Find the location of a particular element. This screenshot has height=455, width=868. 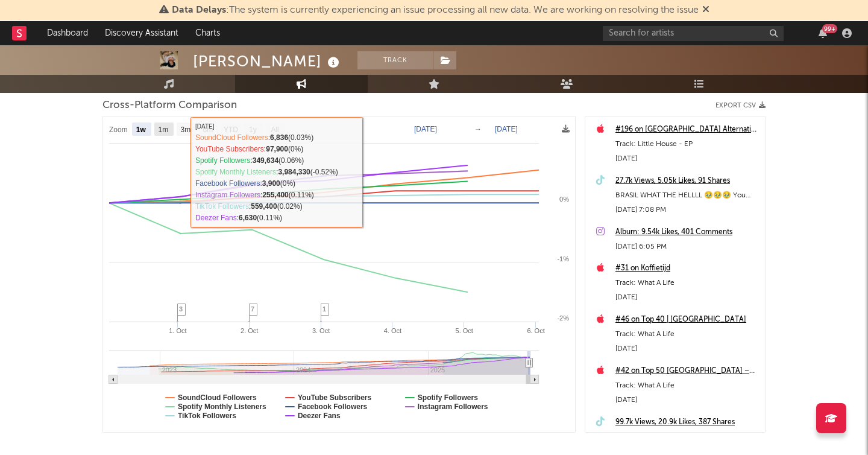

a: Dashboard is located at coordinates (68, 33).